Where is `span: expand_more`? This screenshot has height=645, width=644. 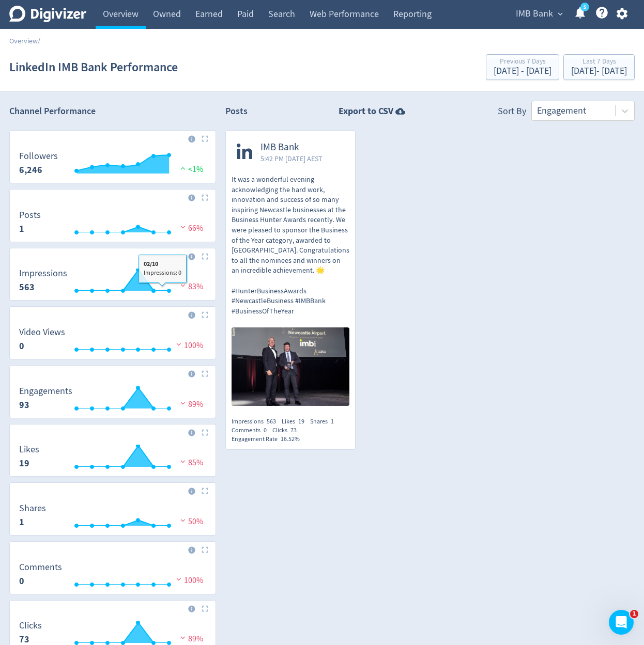 span: expand_more is located at coordinates (560, 14).